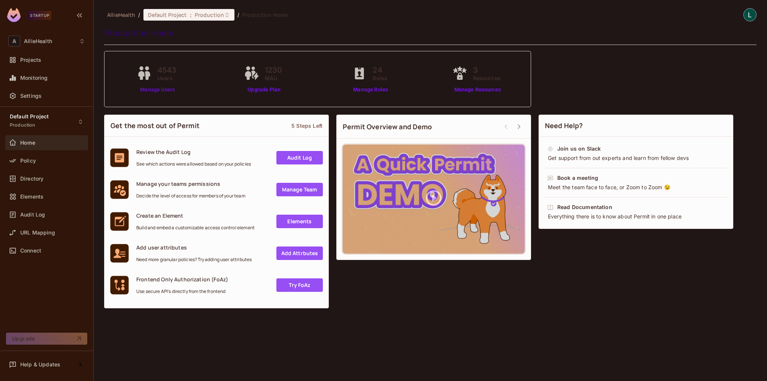 Image resolution: width=767 pixels, height=381 pixels. Describe the element at coordinates (32, 197) in the screenshot. I see `span: Elements` at that location.